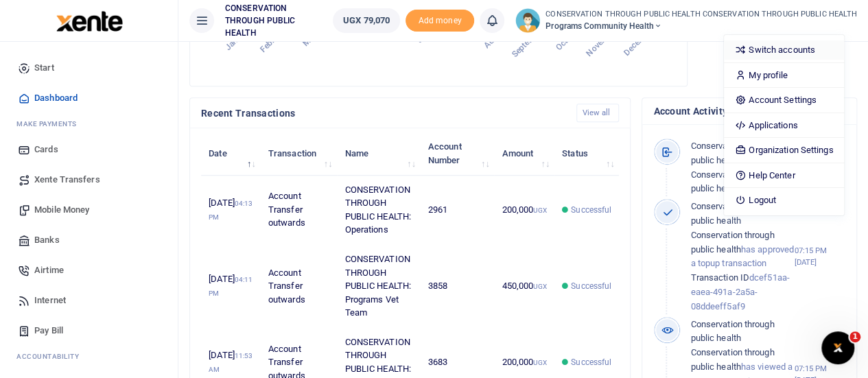 The width and height of the screenshot is (868, 378). I want to click on a: profile-user CONSERVATION THROUGH PUBLIC HEALTH CONSERVATION THROUGH PUBLIC HEALTH Programs Commu..., so click(686, 20).